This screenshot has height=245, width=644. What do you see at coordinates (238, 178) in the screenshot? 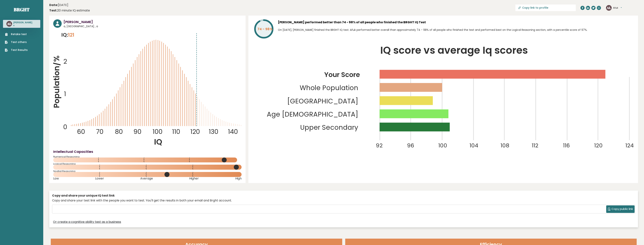
I see `span: High` at bounding box center [238, 178].